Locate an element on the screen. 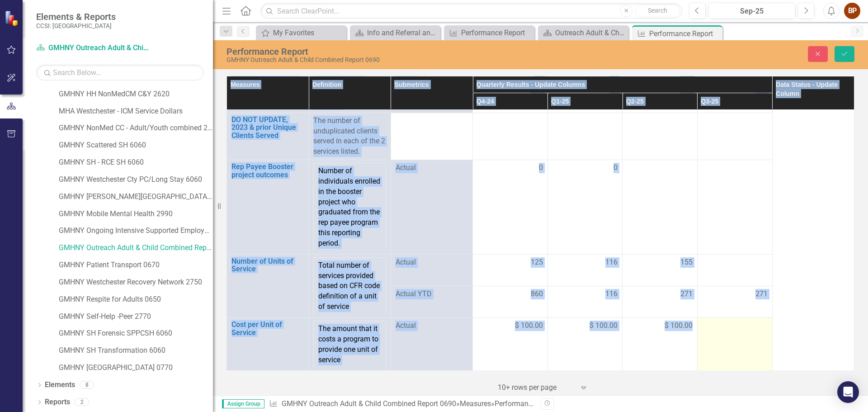  td: Total number of services provided based on CFR code definition of a unit of service is located at coordinates (350, 286).